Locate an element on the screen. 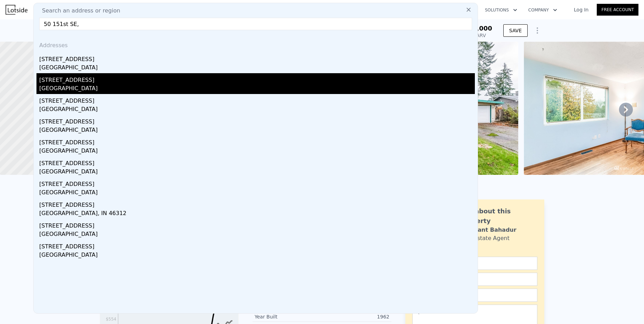  div: Real Estate Agent is located at coordinates (485, 239).